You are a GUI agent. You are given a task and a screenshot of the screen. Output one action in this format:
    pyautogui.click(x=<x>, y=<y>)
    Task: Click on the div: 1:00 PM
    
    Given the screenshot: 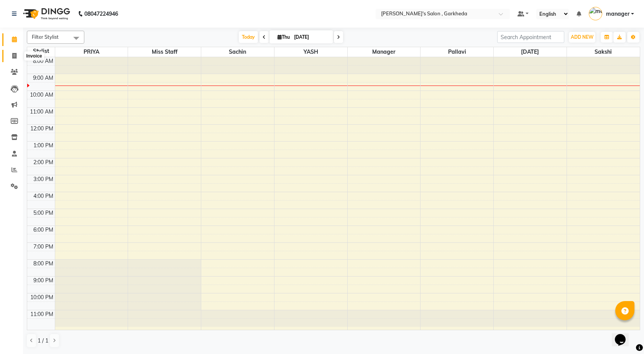 What is the action you would take?
    pyautogui.click(x=43, y=146)
    